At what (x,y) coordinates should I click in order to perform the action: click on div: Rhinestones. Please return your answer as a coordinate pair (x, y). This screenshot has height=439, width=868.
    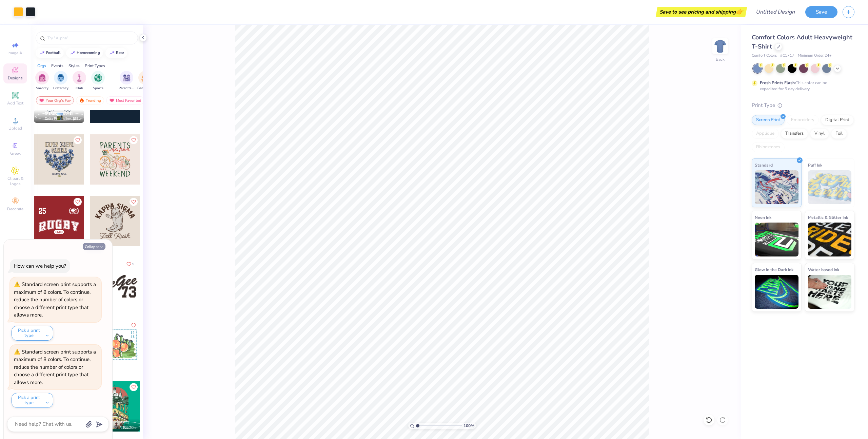
    Looking at the image, I should click on (768, 147).